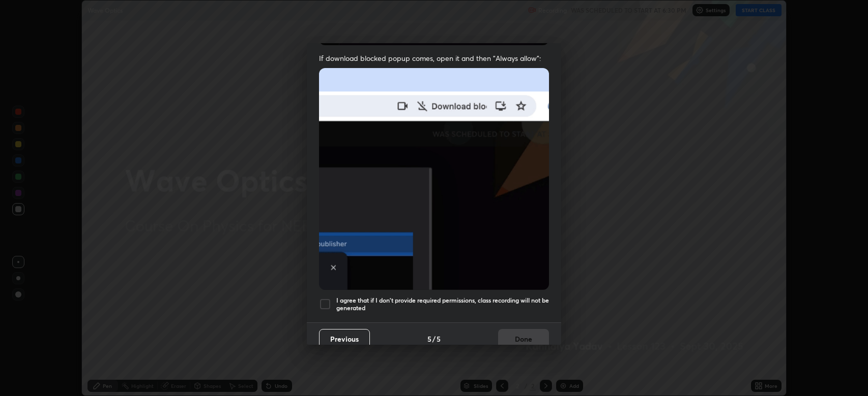 The width and height of the screenshot is (868, 396). I want to click on span: If download blocked popup comes, open it and then "Always allow":, so click(434, 58).